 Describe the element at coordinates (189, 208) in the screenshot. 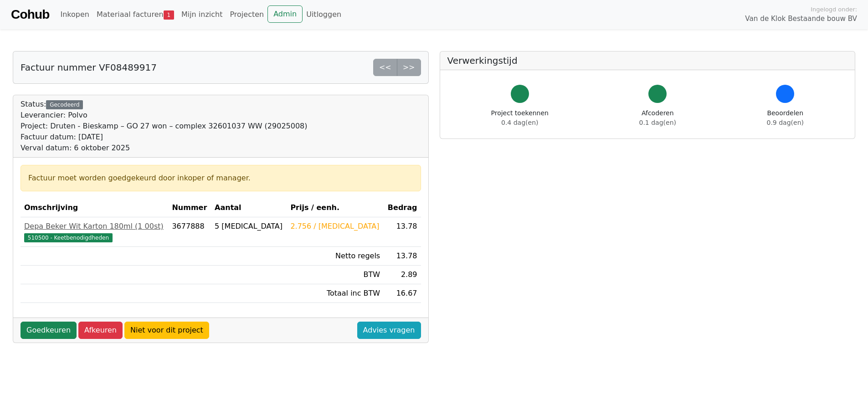

I see `th: Nummer` at that location.